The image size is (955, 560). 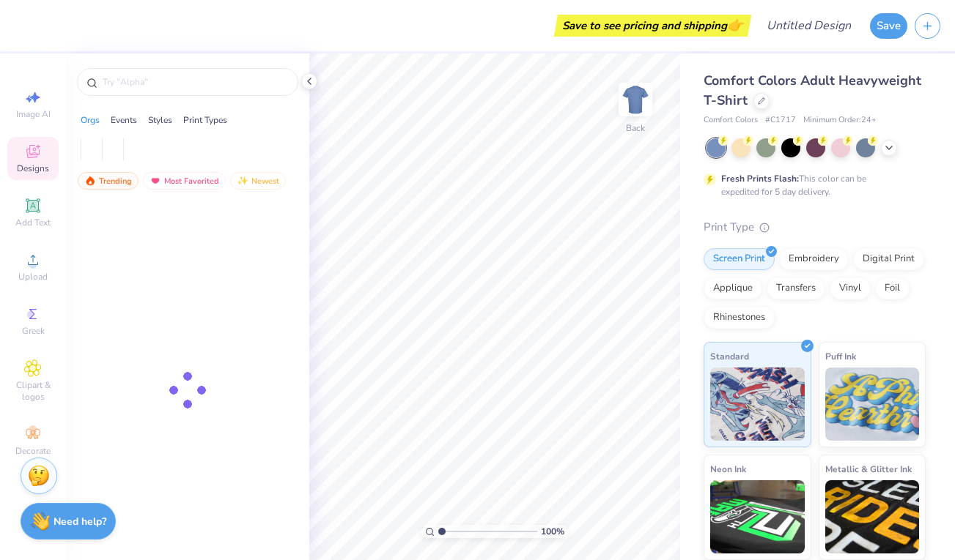 I want to click on div: Rhinestones, so click(x=739, y=317).